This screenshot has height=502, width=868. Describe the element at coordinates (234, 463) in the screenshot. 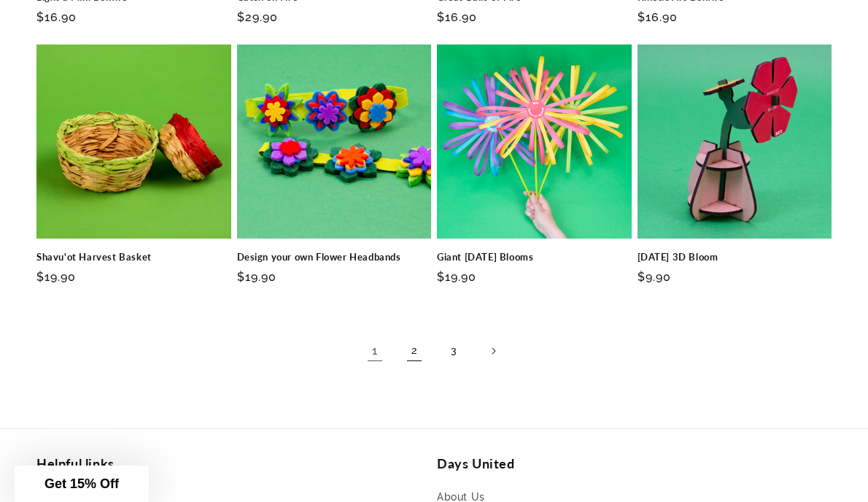

I see `h2: Helpful links` at that location.